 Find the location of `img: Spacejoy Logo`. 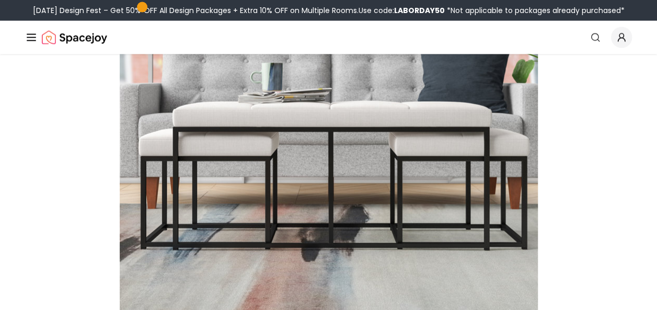

img: Spacejoy Logo is located at coordinates (74, 38).